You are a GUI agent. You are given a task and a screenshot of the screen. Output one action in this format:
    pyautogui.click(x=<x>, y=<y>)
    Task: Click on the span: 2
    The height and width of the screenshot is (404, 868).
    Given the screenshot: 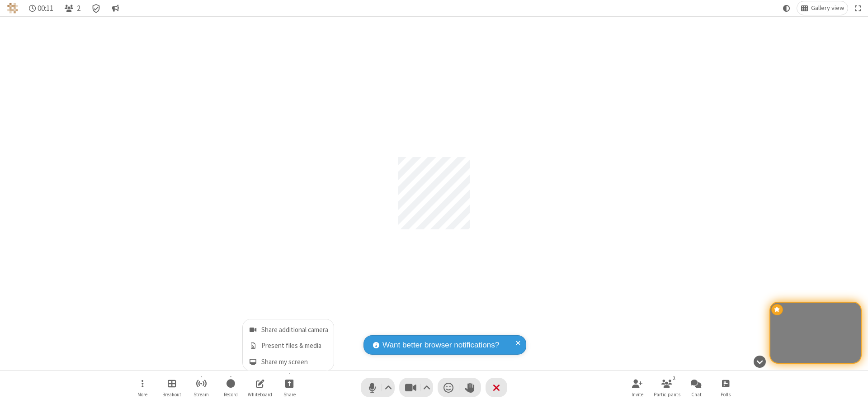 What is the action you would take?
    pyautogui.click(x=78, y=8)
    